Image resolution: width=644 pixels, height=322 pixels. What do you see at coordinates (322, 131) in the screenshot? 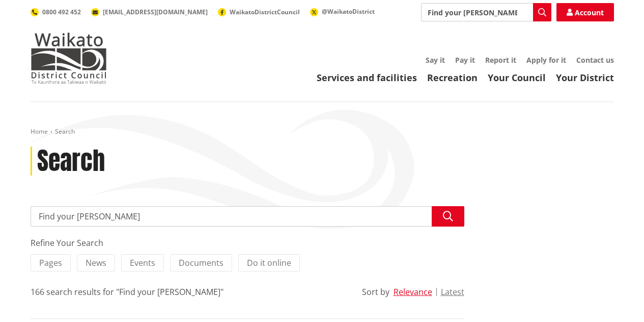
I see `nav: breadcrumb` at bounding box center [322, 131].